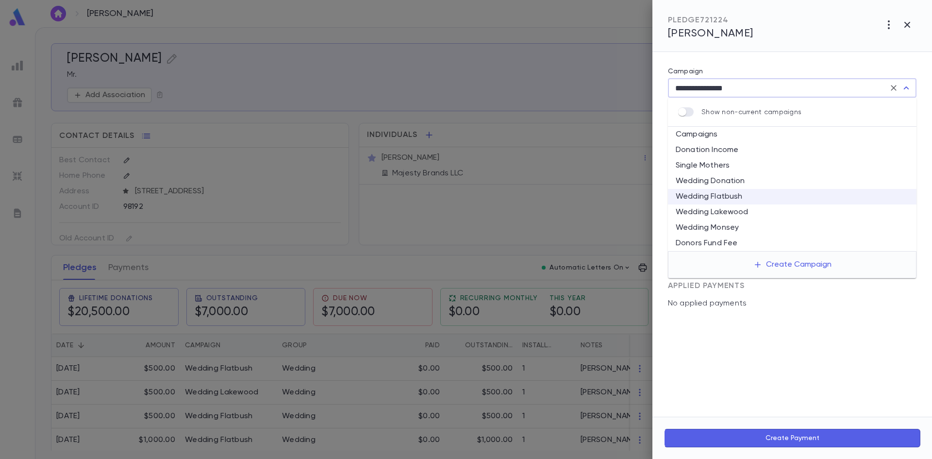  What do you see at coordinates (793, 135) in the screenshot?
I see `li: Campaigns` at bounding box center [793, 135].